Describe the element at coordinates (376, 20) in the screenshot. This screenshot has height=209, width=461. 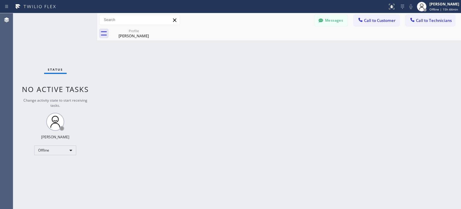
I see `button: Call to Customer` at that location.